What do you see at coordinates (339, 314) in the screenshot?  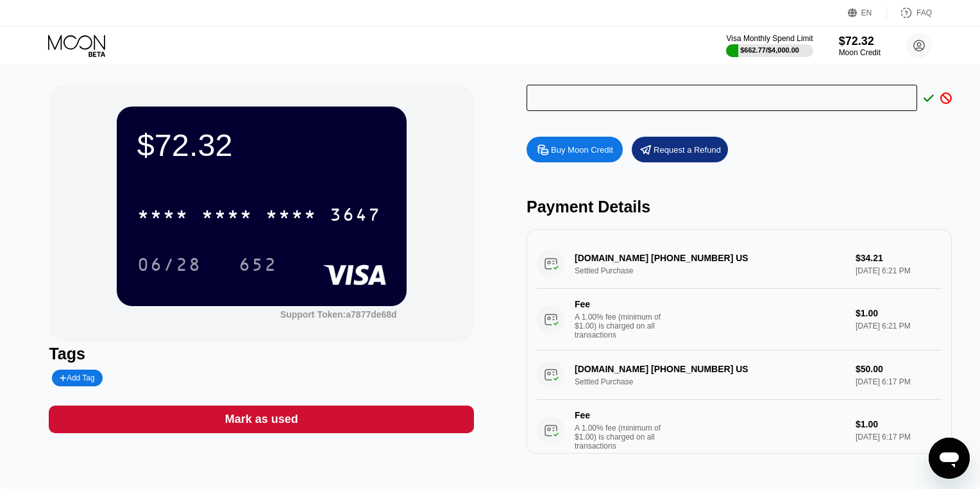 I see `div: Support Token: a7877de68d` at bounding box center [339, 314].